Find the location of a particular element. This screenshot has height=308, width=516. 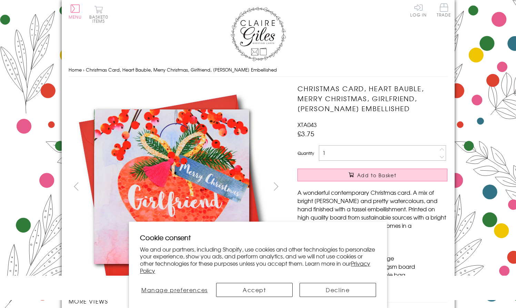

span: £3.75 is located at coordinates (306, 134).